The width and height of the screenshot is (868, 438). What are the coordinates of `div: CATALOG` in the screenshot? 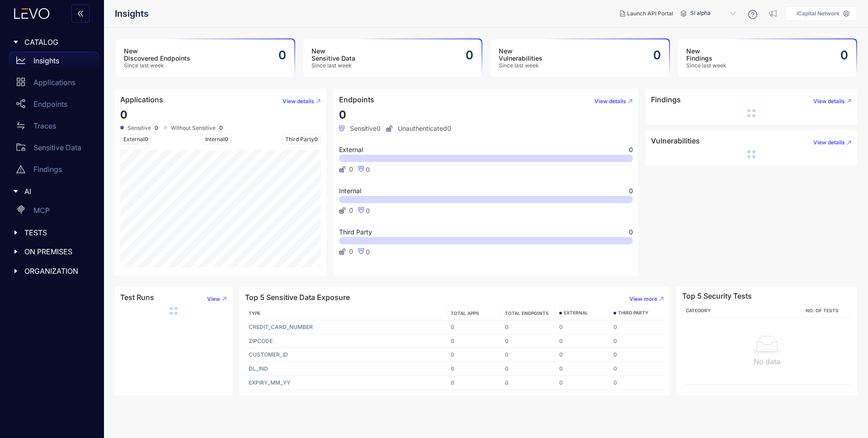 It's located at (52, 42).